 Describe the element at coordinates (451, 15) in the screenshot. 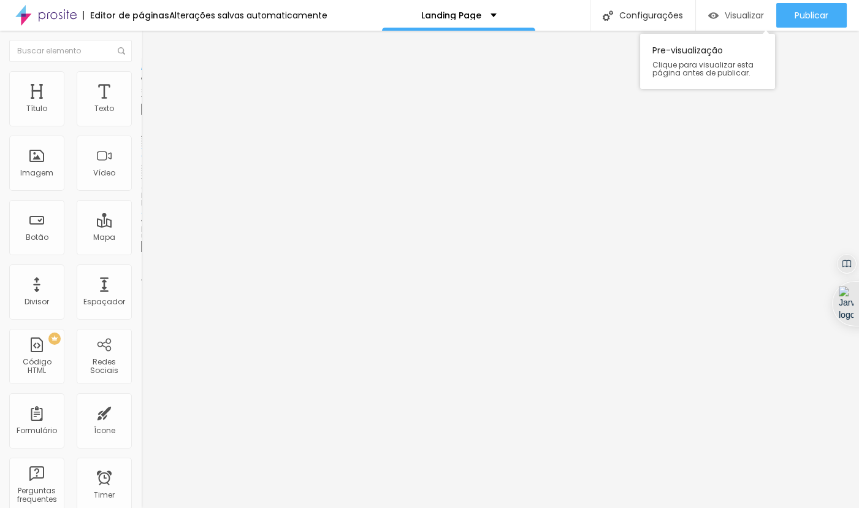

I see `p: Landing Page` at that location.